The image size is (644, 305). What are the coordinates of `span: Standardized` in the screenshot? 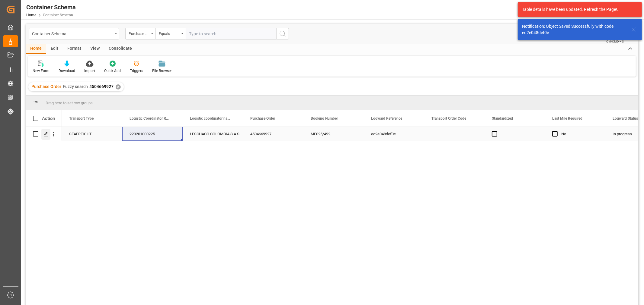 It's located at (502, 118).